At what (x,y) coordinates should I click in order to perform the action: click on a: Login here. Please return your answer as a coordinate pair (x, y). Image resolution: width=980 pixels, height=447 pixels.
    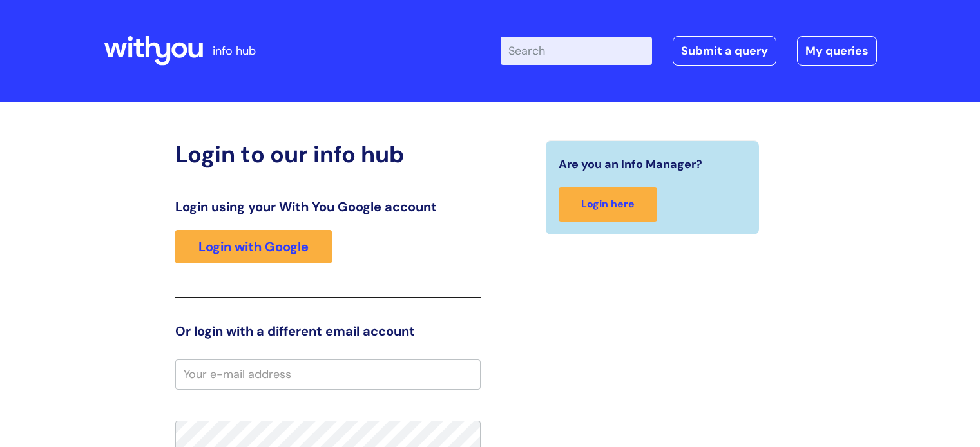
    Looking at the image, I should click on (608, 204).